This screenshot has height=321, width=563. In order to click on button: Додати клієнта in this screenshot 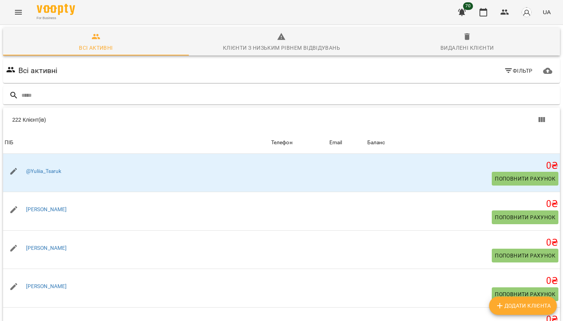, I will do `click(523, 306)`.